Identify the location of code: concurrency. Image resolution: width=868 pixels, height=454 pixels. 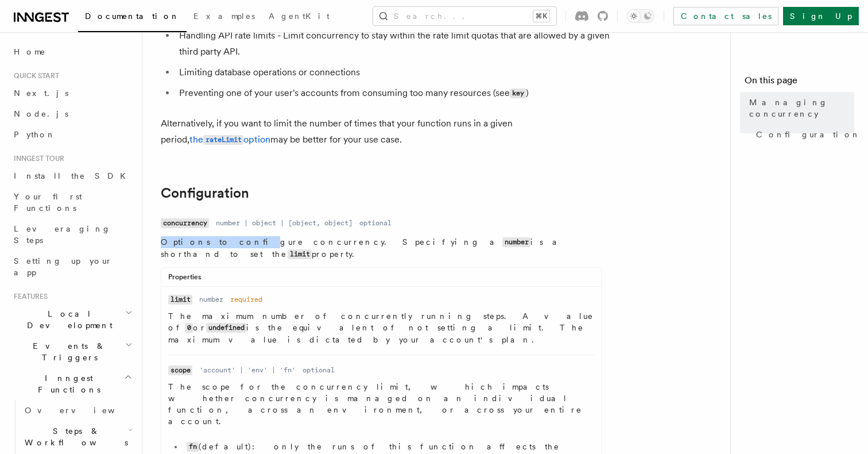
(185, 223).